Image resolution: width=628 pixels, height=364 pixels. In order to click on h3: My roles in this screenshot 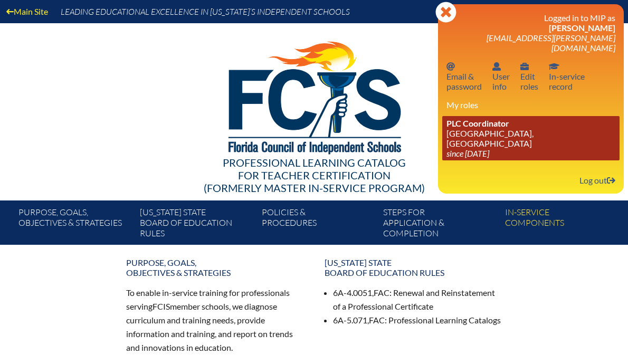, I will do `click(530, 104)`.